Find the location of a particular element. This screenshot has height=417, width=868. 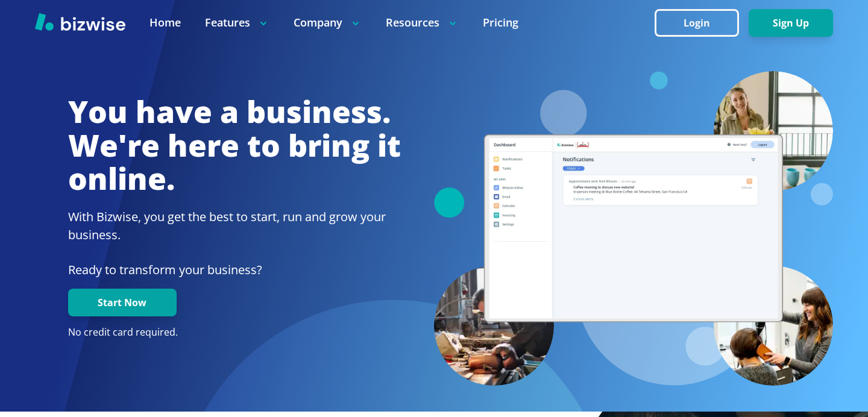

a: Pricing is located at coordinates (501, 23).